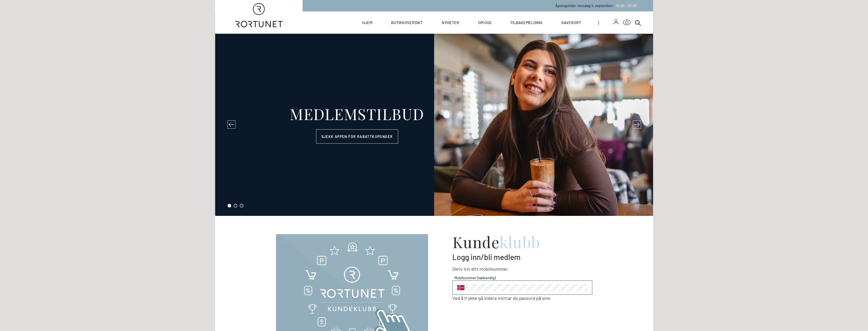 This screenshot has height=331, width=868. Describe the element at coordinates (357, 137) in the screenshot. I see `a: Sjekk appen for rabattkuponger` at that location.